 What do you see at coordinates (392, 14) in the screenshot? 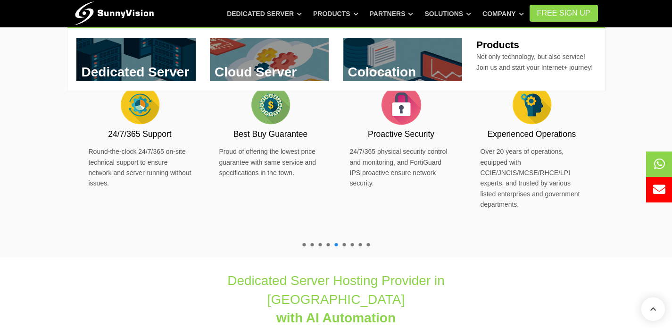
I see `a: Partners` at bounding box center [392, 14].